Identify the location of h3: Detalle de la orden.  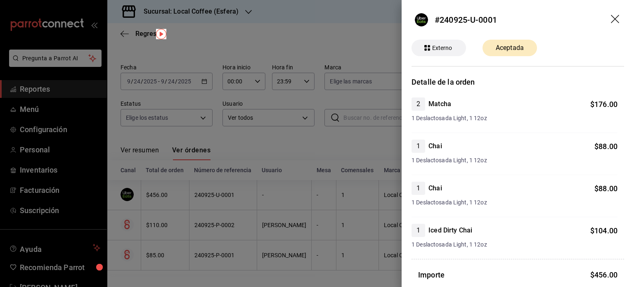
(518, 82).